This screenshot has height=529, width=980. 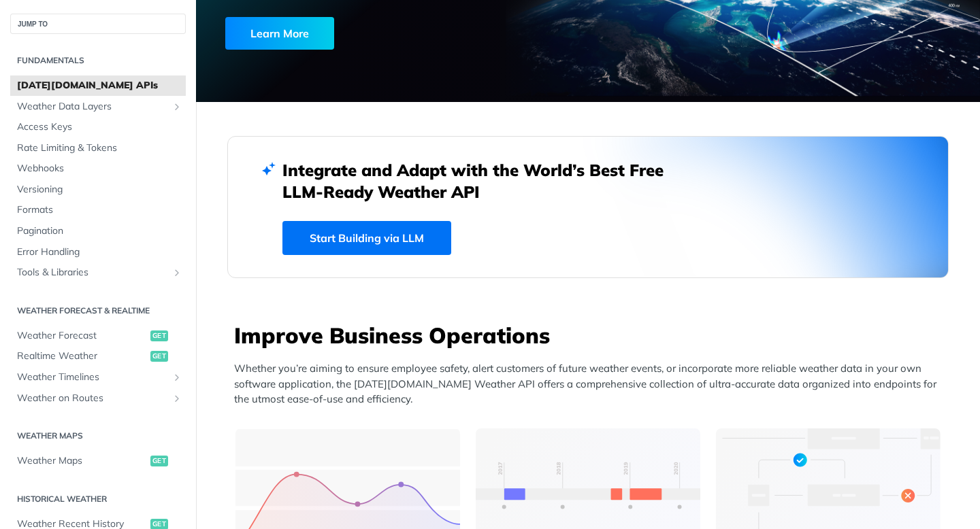 What do you see at coordinates (98, 190) in the screenshot?
I see `a: Versioning` at bounding box center [98, 190].